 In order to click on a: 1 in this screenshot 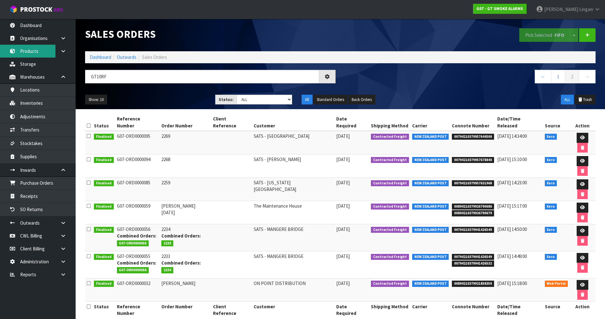, I will do `click(558, 77)`.